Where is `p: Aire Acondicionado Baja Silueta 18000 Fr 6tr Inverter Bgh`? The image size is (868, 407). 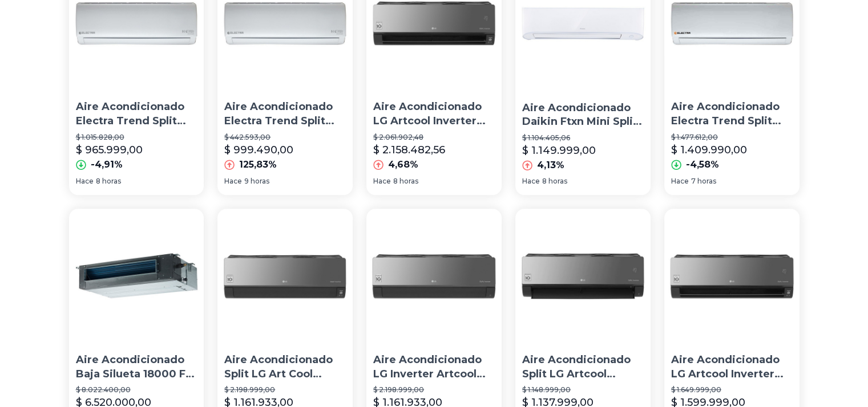
p: Aire Acondicionado Baja Silueta 18000 Fr 6tr Inverter Bgh is located at coordinates (136, 367).